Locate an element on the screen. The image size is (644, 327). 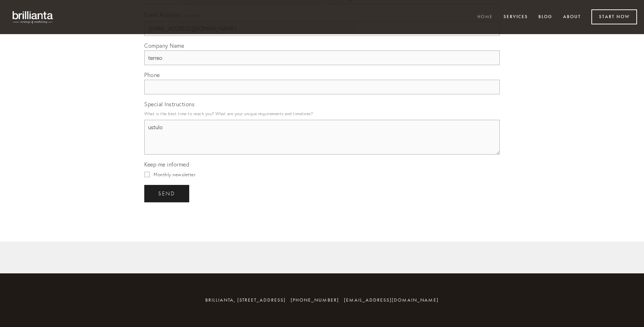
span: send is located at coordinates (167, 194).